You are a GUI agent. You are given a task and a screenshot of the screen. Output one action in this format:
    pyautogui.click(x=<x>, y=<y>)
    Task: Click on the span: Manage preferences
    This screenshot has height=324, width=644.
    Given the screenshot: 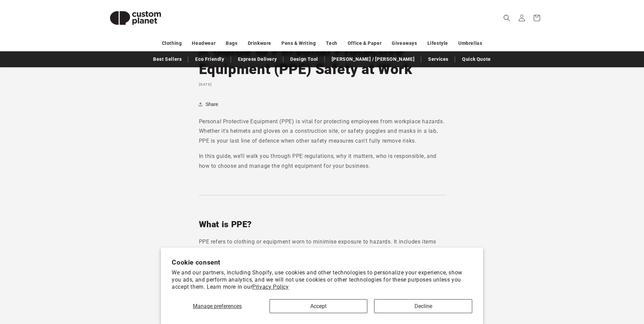 What is the action you would take?
    pyautogui.click(x=217, y=306)
    